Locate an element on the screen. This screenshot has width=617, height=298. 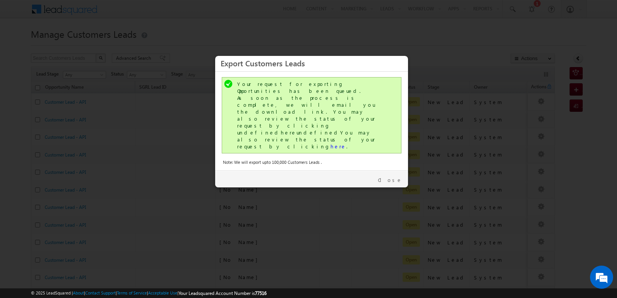
h3: Export Customers Leads is located at coordinates (311, 63).